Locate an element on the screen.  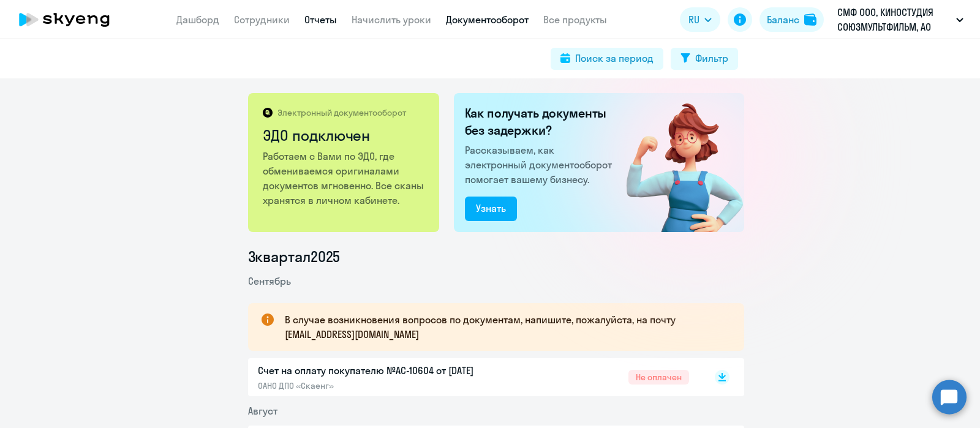
div: Поиск за период is located at coordinates (614, 58).